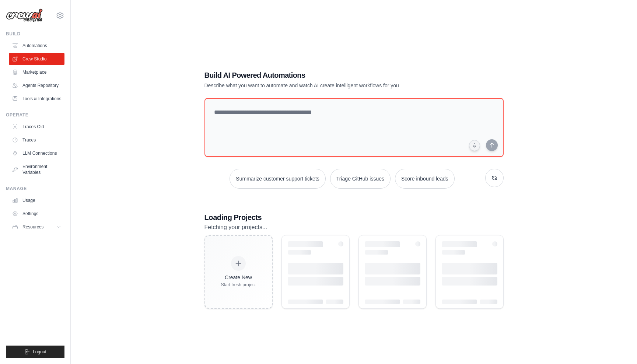 This screenshot has height=364, width=637. What do you see at coordinates (36, 227) in the screenshot?
I see `button: Resources` at bounding box center [36, 227].